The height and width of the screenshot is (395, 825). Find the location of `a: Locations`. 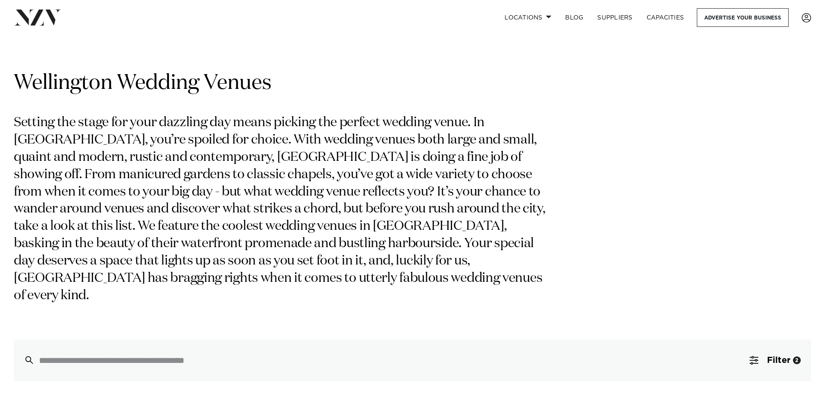

a: Locations is located at coordinates (528, 17).